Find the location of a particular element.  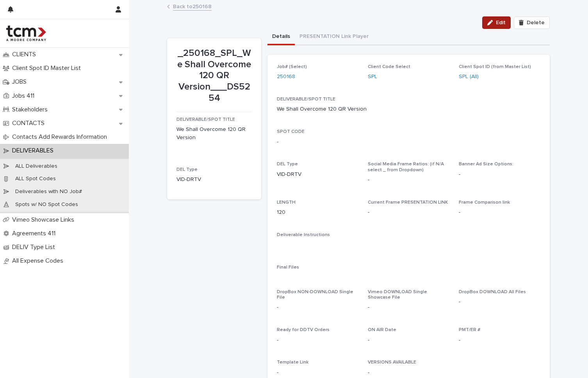

p: ALL Spot Codes is located at coordinates (36, 178).